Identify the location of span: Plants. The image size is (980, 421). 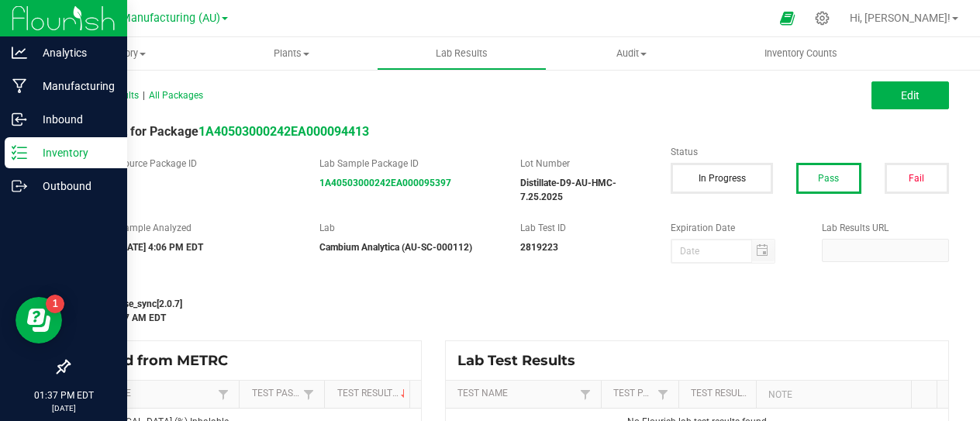
(291, 54).